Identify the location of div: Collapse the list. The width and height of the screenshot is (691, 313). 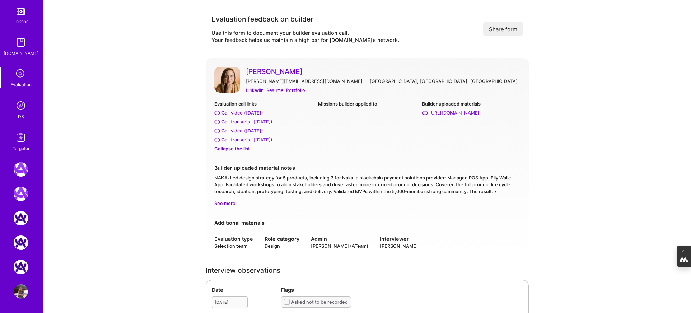
(263, 149).